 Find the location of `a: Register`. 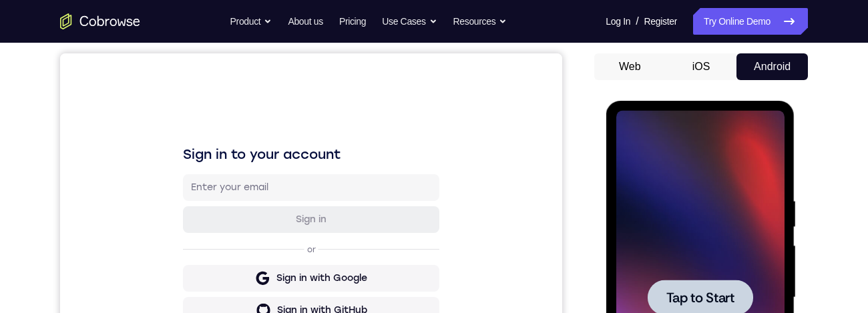

a: Register is located at coordinates (660, 21).